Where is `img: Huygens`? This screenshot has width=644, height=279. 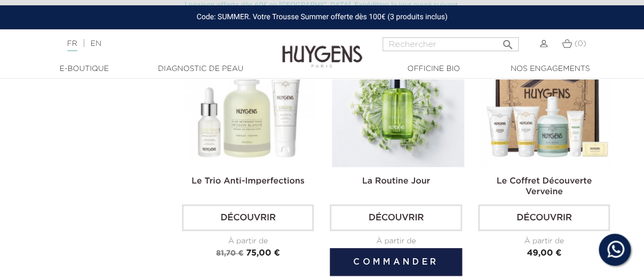
img: Huygens is located at coordinates (322, 48).